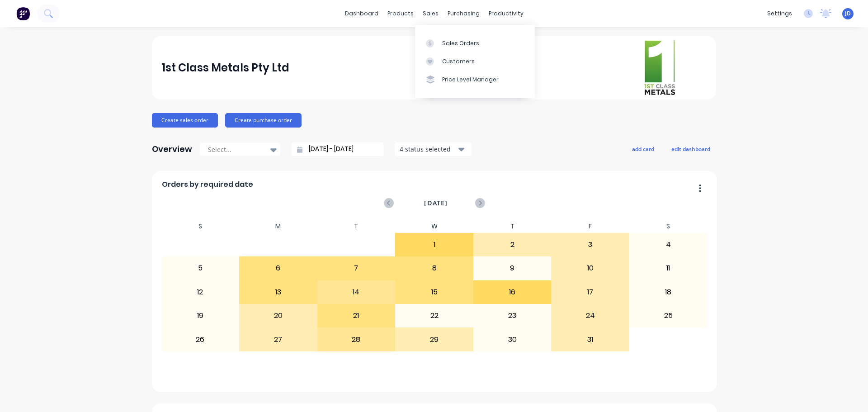 Image resolution: width=868 pixels, height=412 pixels. Describe the element at coordinates (278, 268) in the screenshot. I see `div: 6` at that location.